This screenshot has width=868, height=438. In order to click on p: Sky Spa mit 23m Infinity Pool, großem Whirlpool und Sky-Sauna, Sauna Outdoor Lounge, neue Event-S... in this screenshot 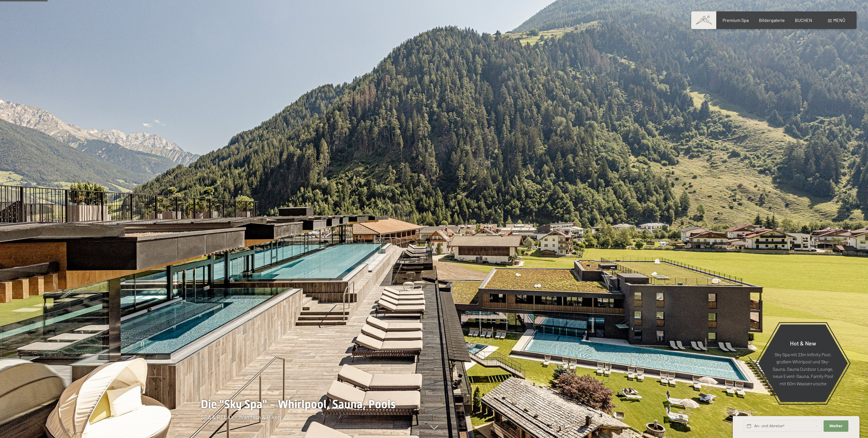, I will do `click(803, 369)`.